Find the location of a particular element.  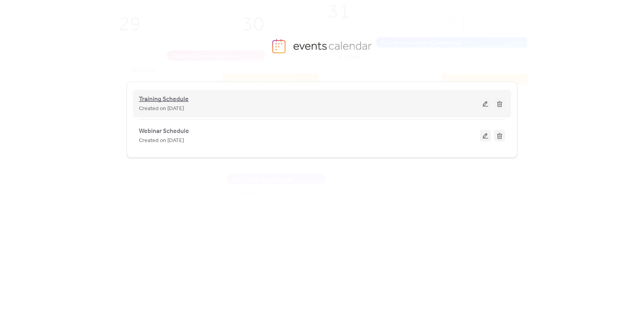

span: Training Schedule is located at coordinates (164, 100).